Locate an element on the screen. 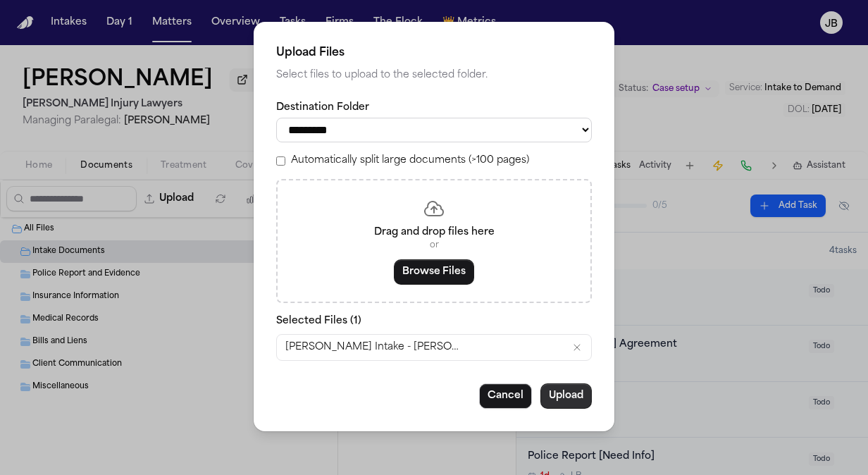  p: Drag and drop files here is located at coordinates (434, 233).